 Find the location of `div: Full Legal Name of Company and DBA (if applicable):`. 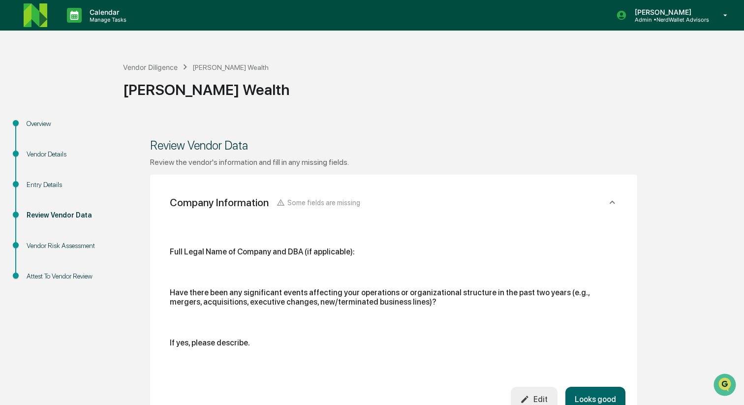

div: Full Legal Name of Company and DBA (if applicable): is located at coordinates (262, 251).